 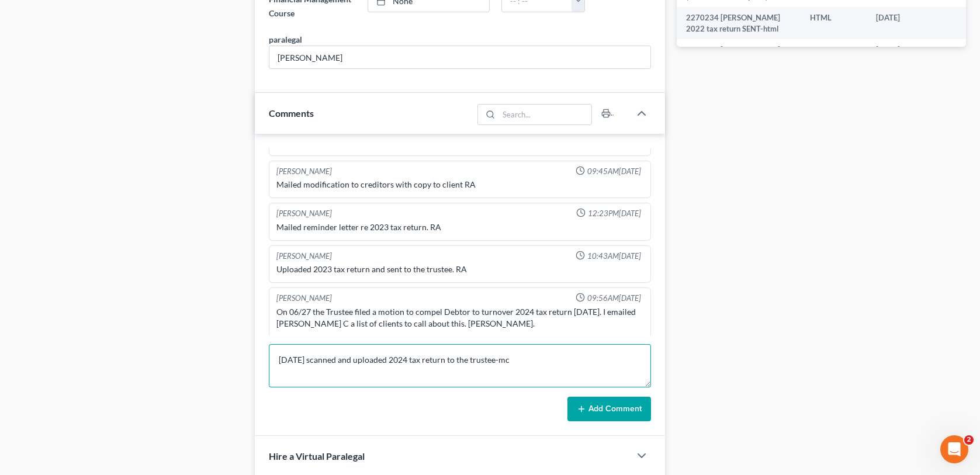 What do you see at coordinates (317, 456) in the screenshot?
I see `span: Hire a Virtual Paralegal` at bounding box center [317, 456].